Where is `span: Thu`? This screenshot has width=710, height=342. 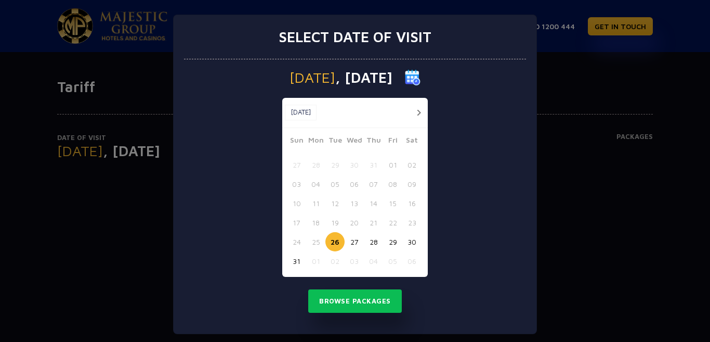 span: Thu is located at coordinates (373, 141).